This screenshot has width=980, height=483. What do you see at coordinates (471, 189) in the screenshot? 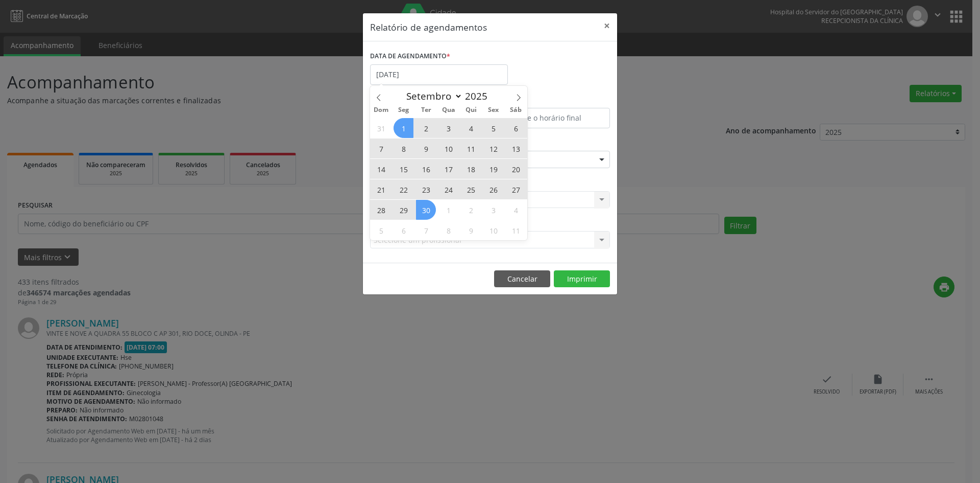
I see `span: Setembro 25, 2025` at bounding box center [471, 189].